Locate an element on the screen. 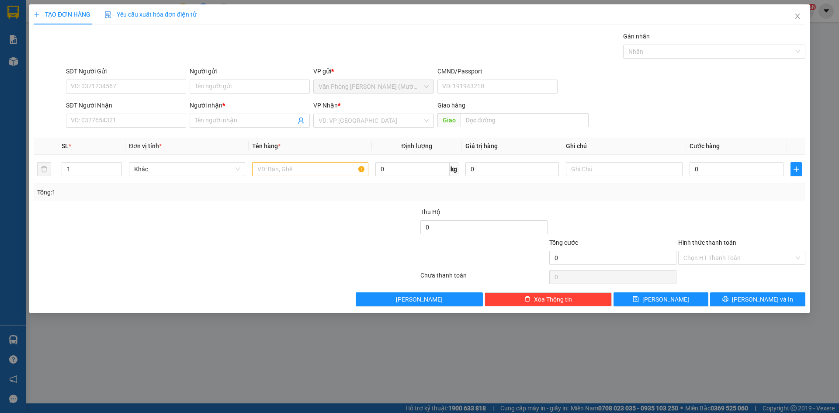 Image resolution: width=839 pixels, height=413 pixels. div: SĐT Người Nhận is located at coordinates (126, 105).